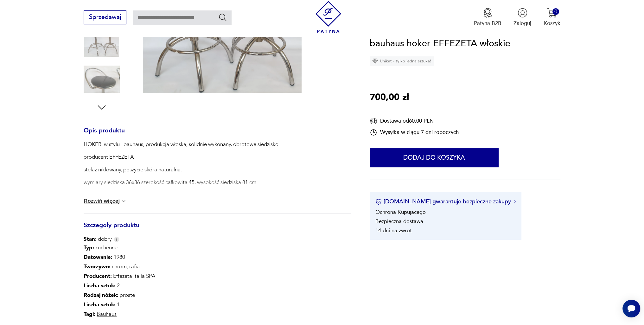 The image size is (644, 325). What do you see at coordinates (120, 286) in the screenshot?
I see `p: 2` at bounding box center [120, 286].